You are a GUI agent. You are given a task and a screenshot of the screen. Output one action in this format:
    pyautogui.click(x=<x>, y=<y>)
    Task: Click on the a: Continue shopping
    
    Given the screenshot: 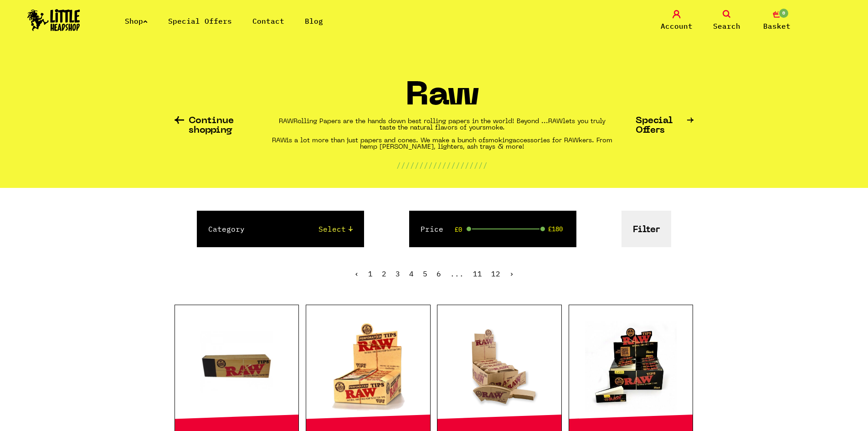 What is the action you would take?
    pyautogui.click(x=212, y=126)
    